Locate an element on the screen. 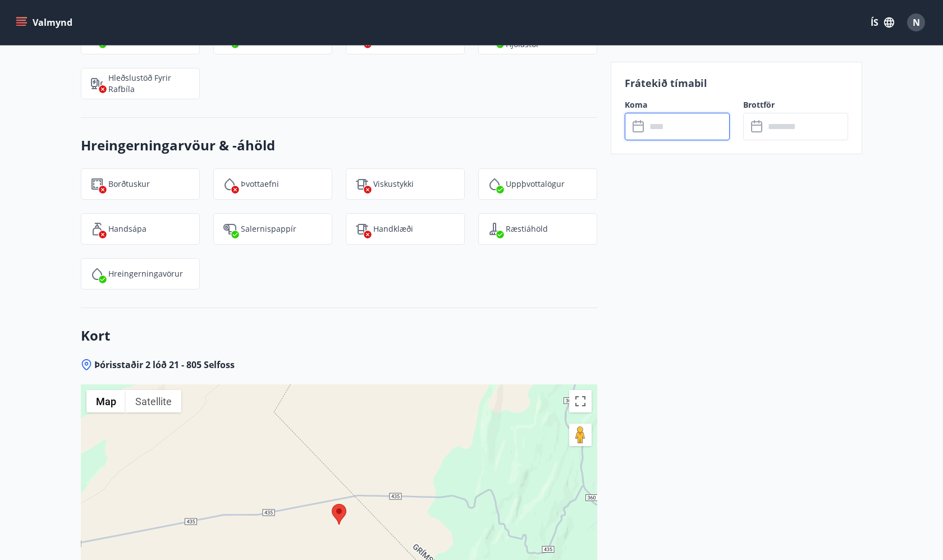 The width and height of the screenshot is (943, 560). img: tIVzTFYizac3SNjIS52qBBKOADnNn3qEFySneclv.svg is located at coordinates (362, 184).